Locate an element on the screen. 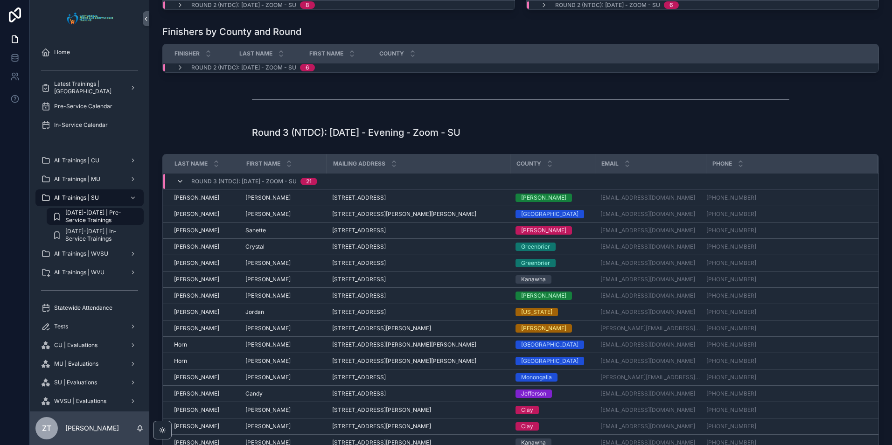 The width and height of the screenshot is (892, 445). div: Kanawha is located at coordinates (533, 280).